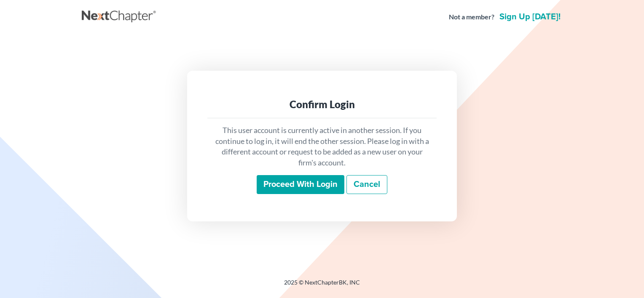 The width and height of the screenshot is (644, 298). Describe the element at coordinates (367, 185) in the screenshot. I see `a: Cancel` at that location.